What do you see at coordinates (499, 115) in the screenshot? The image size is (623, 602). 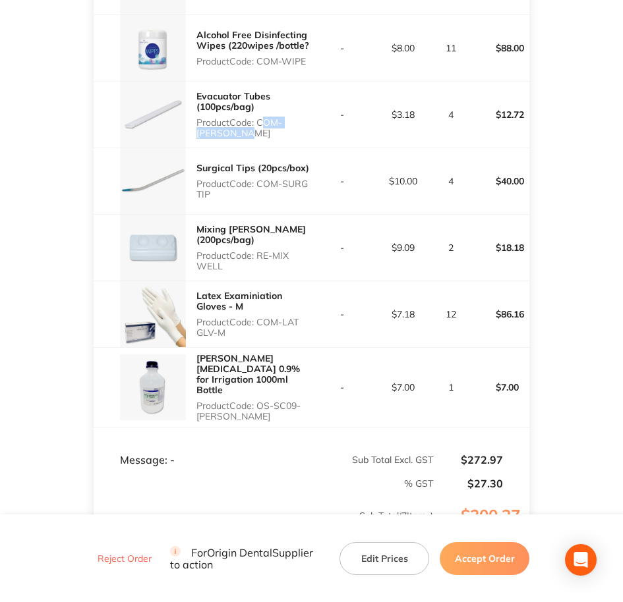 I see `p: $12.72` at bounding box center [499, 115].